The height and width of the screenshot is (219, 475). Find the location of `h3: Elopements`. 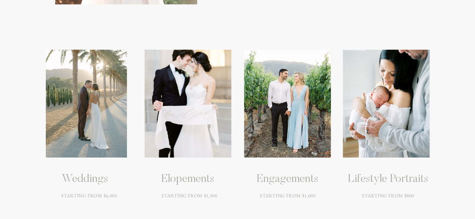

h3: Elopements is located at coordinates (188, 180).